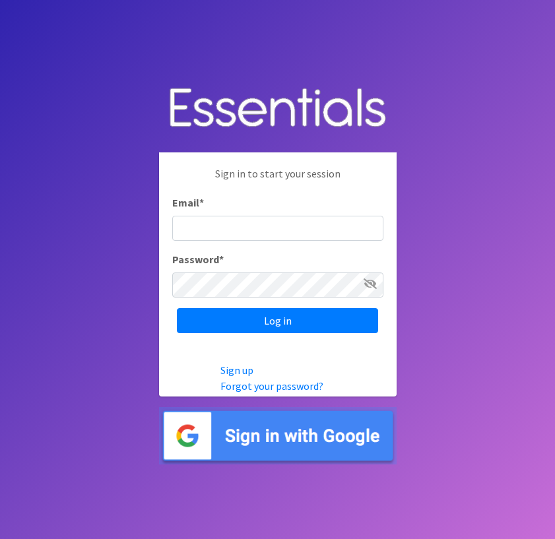  Describe the element at coordinates (277, 321) in the screenshot. I see `input: Log in` at that location.